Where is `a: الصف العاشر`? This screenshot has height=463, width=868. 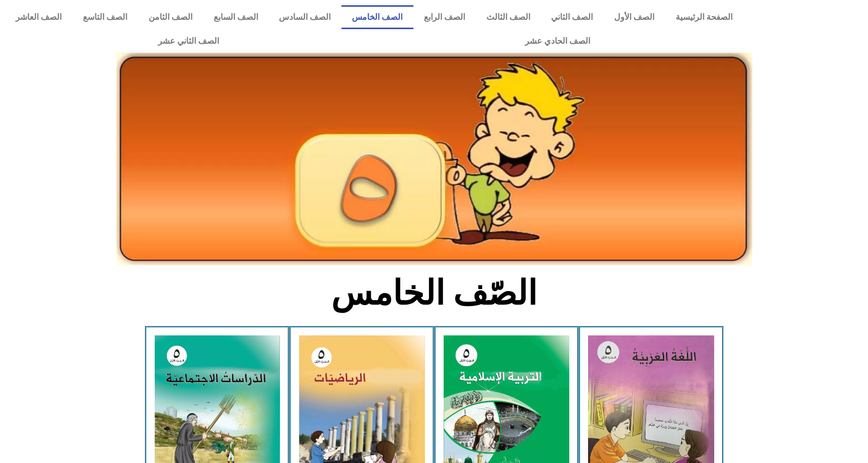
a: الصف العاشر is located at coordinates (39, 17).